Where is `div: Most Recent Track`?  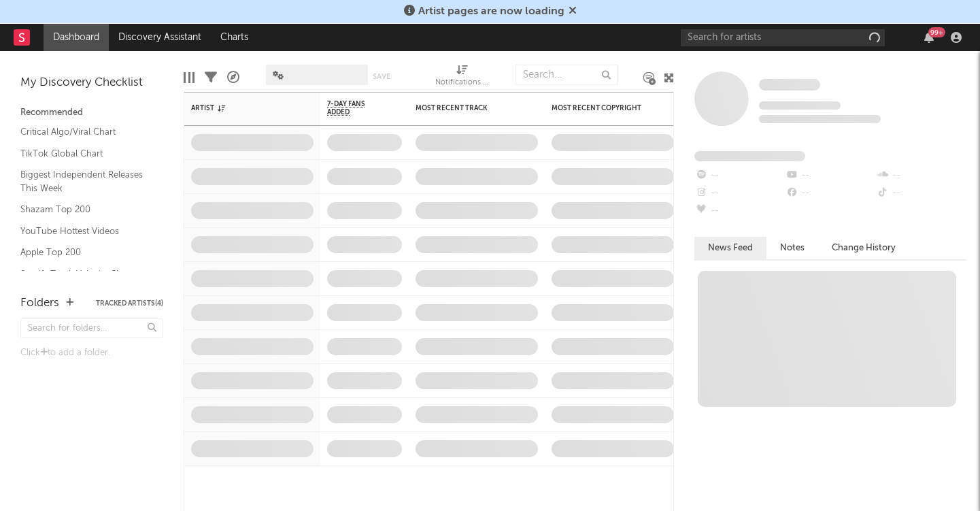
div: Most Recent Track is located at coordinates (466, 108).